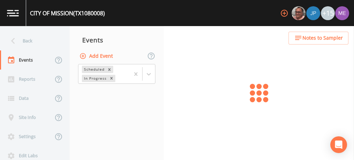 The width and height of the screenshot is (354, 160). Describe the element at coordinates (339, 145) in the screenshot. I see `div: Open Intercom Messenger` at that location.